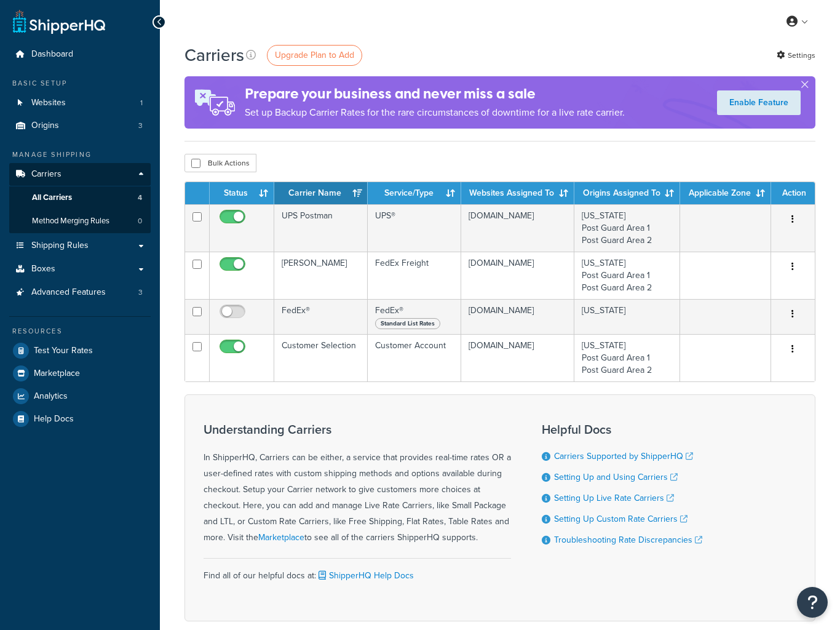  What do you see at coordinates (80, 245) in the screenshot?
I see `a: Shipping Rules` at bounding box center [80, 245].